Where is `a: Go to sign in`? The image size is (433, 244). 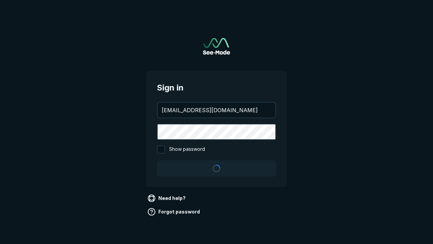
a: Go to sign in is located at coordinates (216, 46).